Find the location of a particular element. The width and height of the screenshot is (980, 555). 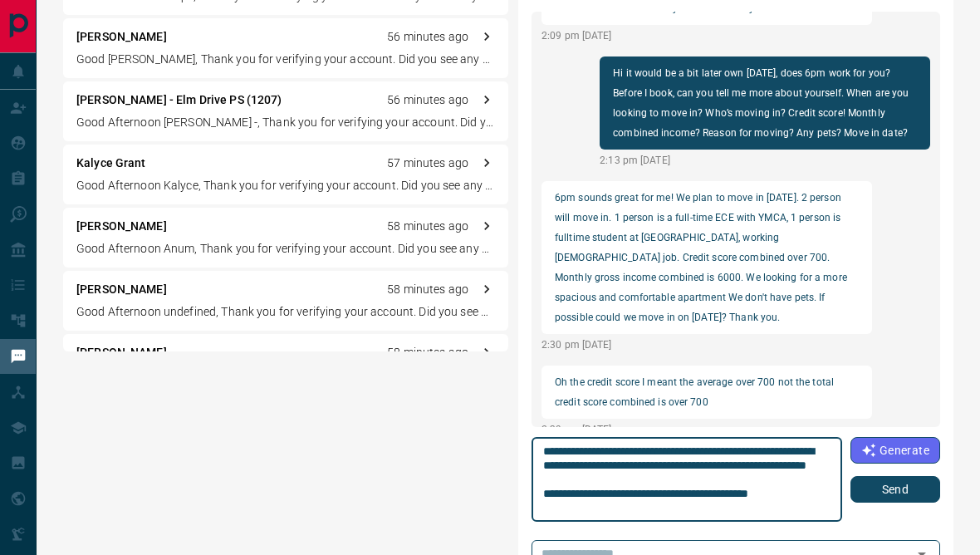

p: Good Afternoon Kalyce, Thank you for verifying your account. Did you see any units you want to ta... is located at coordinates (286, 186).